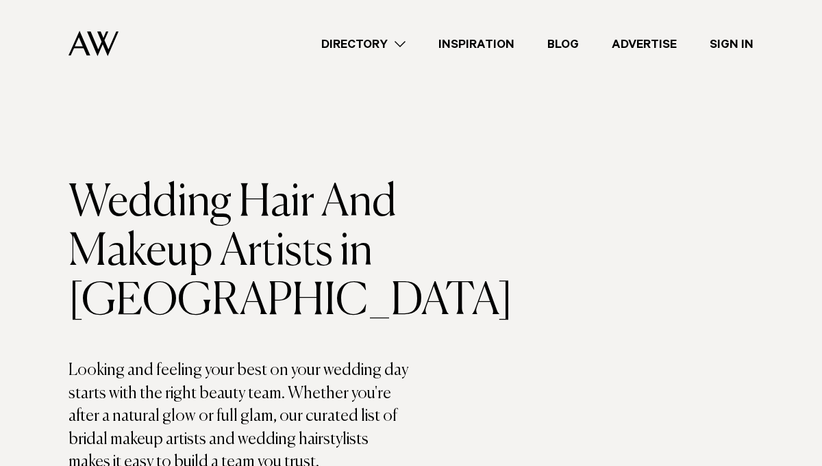  What do you see at coordinates (731, 44) in the screenshot?
I see `a: Sign In` at bounding box center [731, 44].